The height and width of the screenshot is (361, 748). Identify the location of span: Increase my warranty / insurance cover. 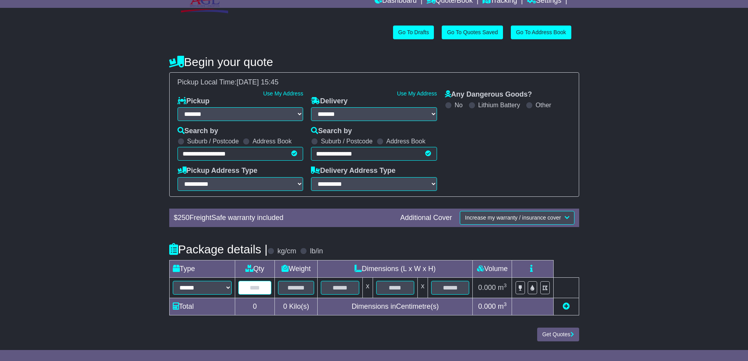
(513, 218).